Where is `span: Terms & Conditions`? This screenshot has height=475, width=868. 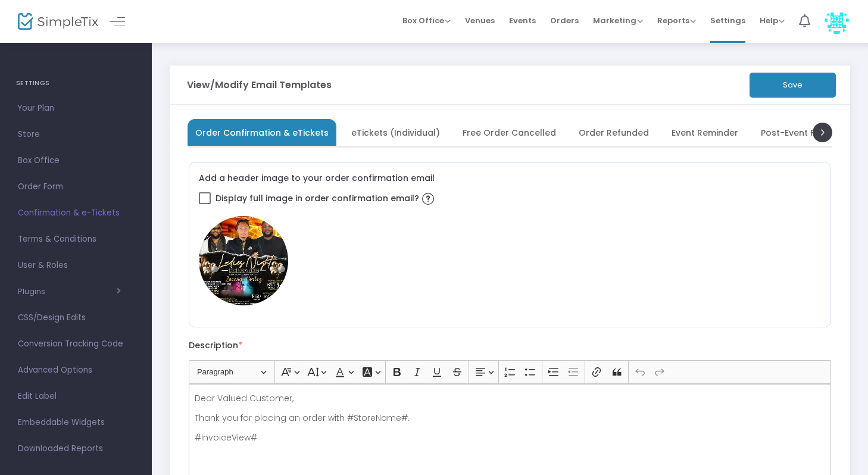 span: Terms & Conditions is located at coordinates (76, 240).